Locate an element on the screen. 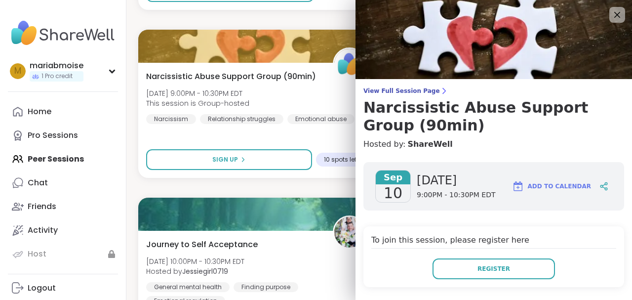 Image resolution: width=632 pixels, height=300 pixels. div: Relationship struggles is located at coordinates (242, 119).